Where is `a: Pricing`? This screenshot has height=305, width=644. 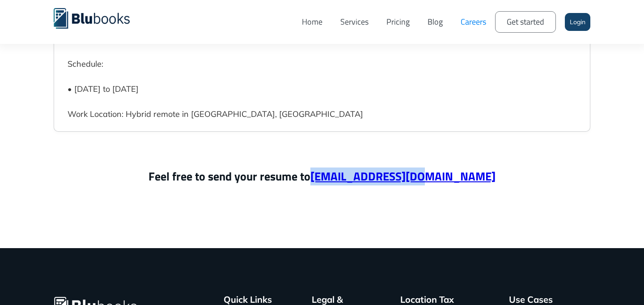 a: Pricing is located at coordinates (398, 22).